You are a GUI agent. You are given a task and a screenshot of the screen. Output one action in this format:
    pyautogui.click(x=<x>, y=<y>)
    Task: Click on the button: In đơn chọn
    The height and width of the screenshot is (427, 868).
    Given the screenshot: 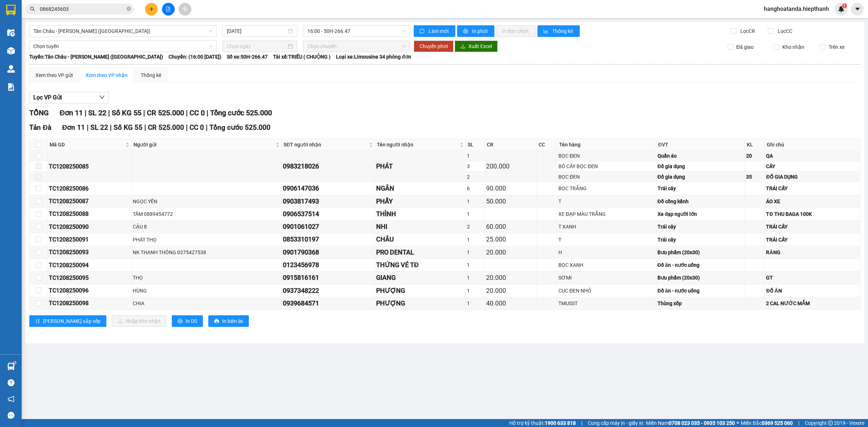 What is the action you would take?
    pyautogui.click(x=516, y=31)
    